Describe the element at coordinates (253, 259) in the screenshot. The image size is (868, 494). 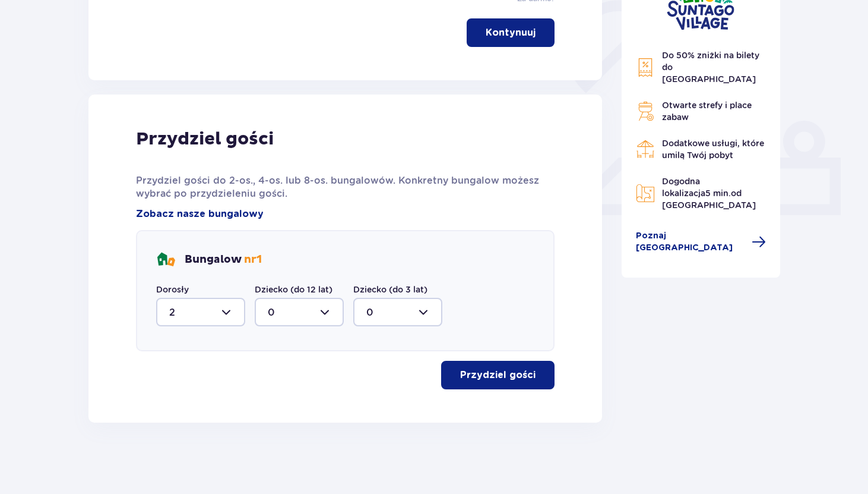
I see `span: nr 1` at that location.